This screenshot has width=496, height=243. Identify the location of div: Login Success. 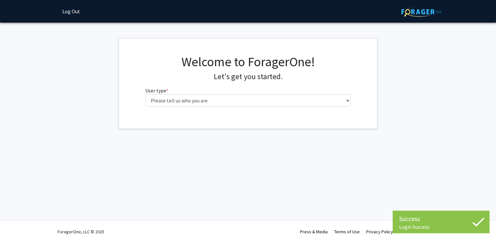
(441, 227).